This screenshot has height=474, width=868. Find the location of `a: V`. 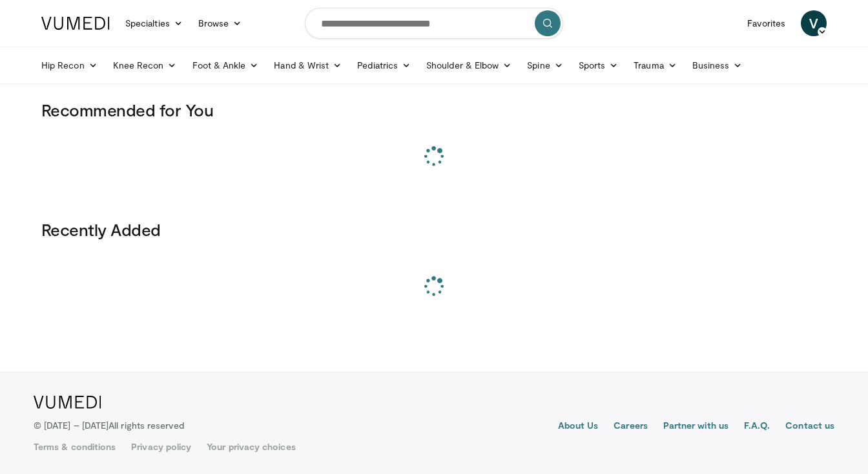

a: V is located at coordinates (814, 23).